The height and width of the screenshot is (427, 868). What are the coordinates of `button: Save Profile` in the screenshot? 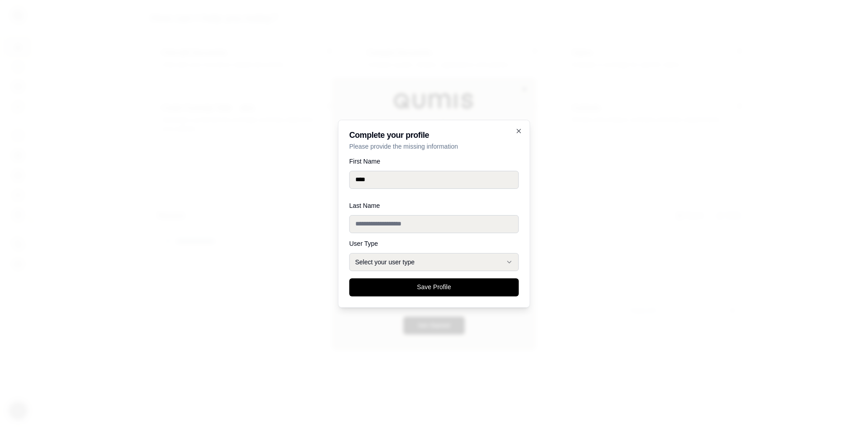 It's located at (434, 288).